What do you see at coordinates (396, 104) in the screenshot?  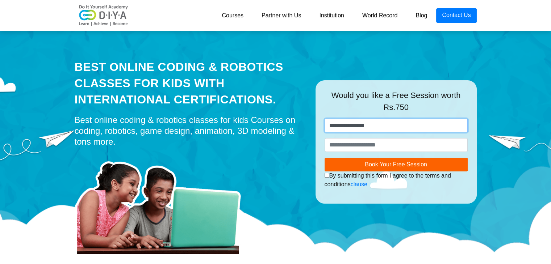 I see `div: Would you like a Free Session worth Rs.750` at bounding box center [396, 104].